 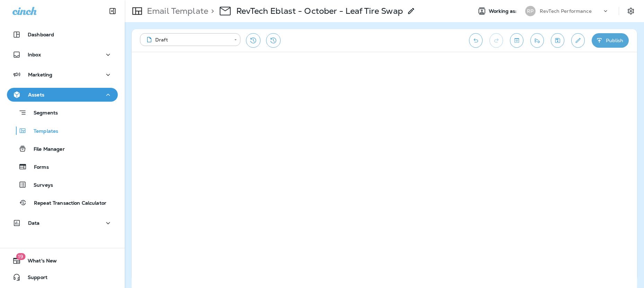 What do you see at coordinates (176, 11) in the screenshot?
I see `p: Email Template` at bounding box center [176, 11].